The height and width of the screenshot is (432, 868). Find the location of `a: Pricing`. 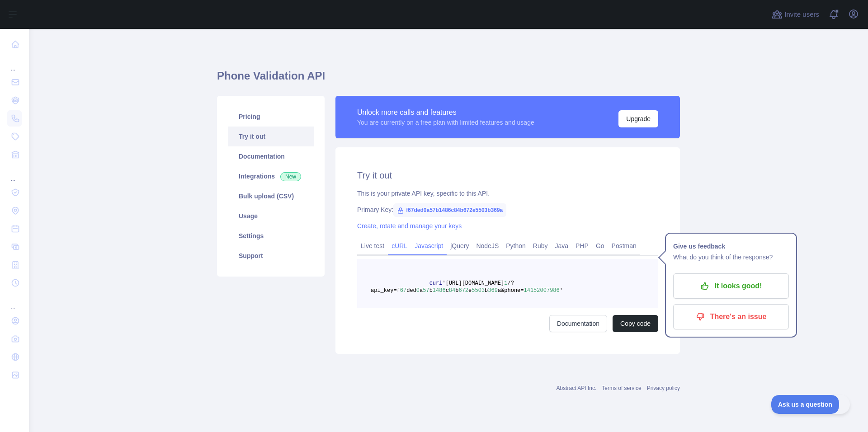

a: Pricing is located at coordinates (271, 117).